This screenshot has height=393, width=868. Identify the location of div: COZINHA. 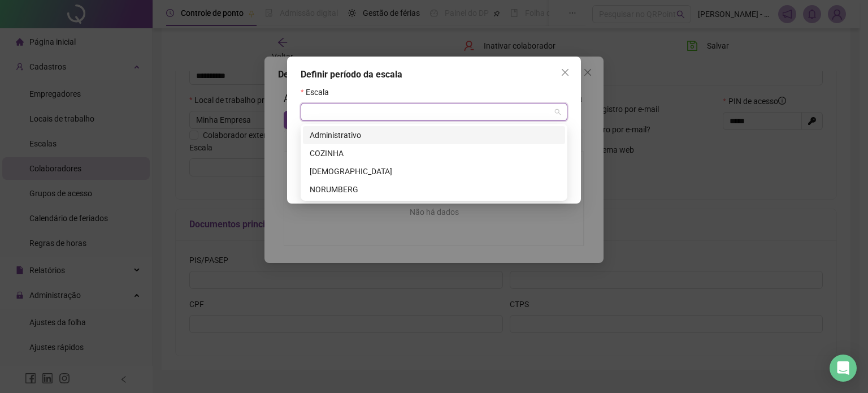
(434, 153).